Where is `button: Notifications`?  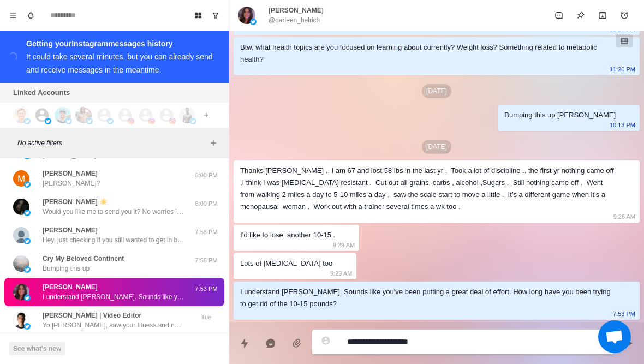
button: Notifications is located at coordinates (31, 15).